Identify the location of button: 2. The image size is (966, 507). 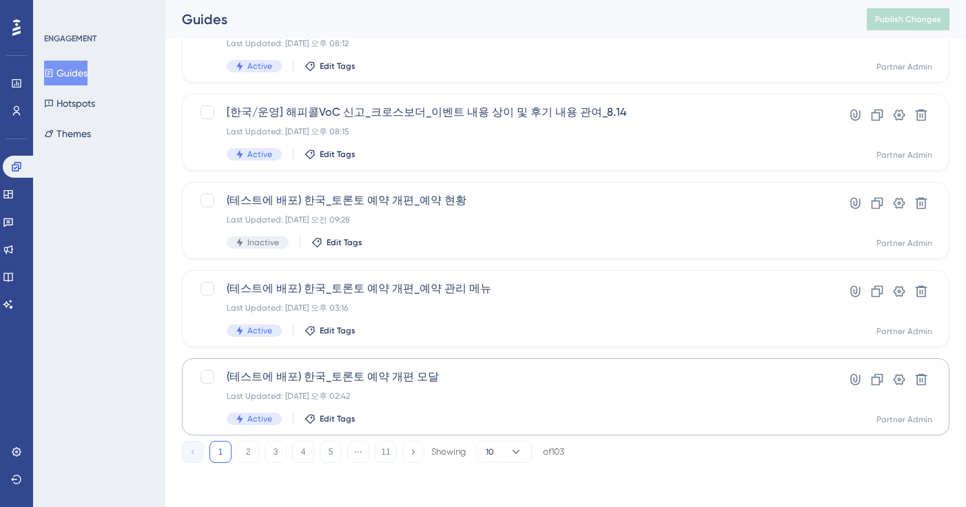
(248, 452).